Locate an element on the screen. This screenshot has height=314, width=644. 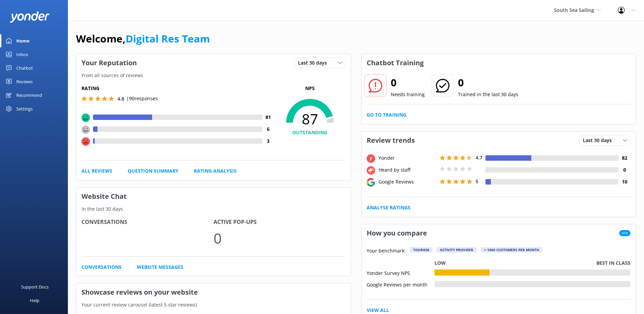
h4: 81 is located at coordinates (268, 117).